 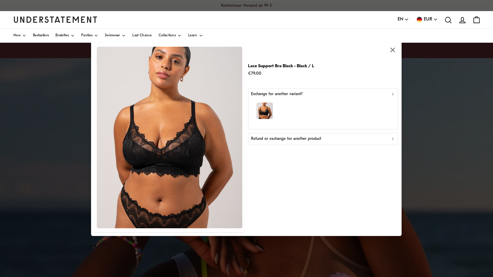 I want to click on a: Bralettes, so click(x=65, y=36).